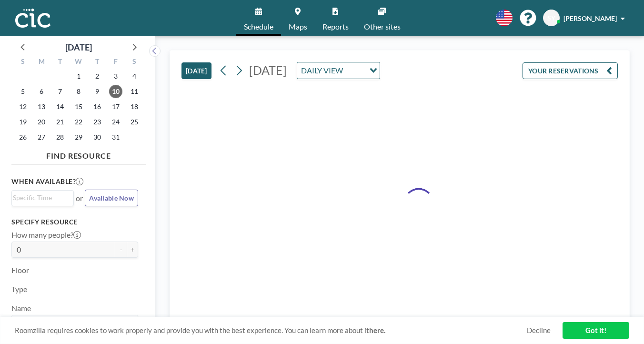  I want to click on label: Type, so click(19, 289).